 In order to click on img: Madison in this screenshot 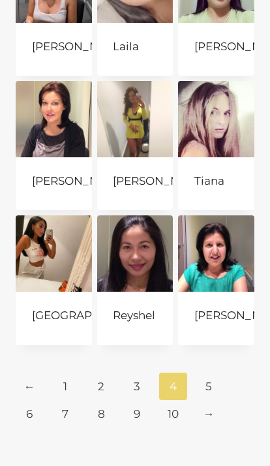, I will do `click(53, 253)`.